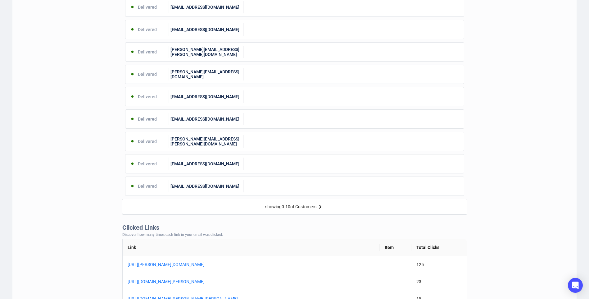  Describe the element at coordinates (439, 264) in the screenshot. I see `td: 125` at that location.